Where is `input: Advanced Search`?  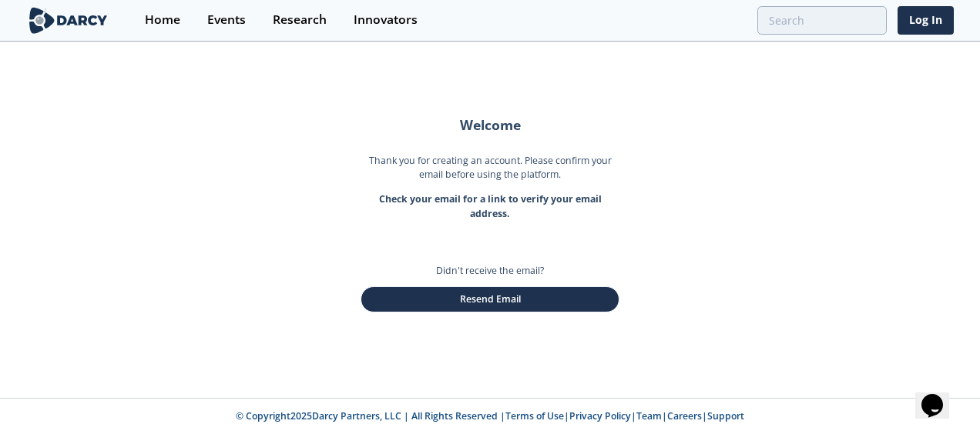
input: Advanced Search is located at coordinates (822, 20).